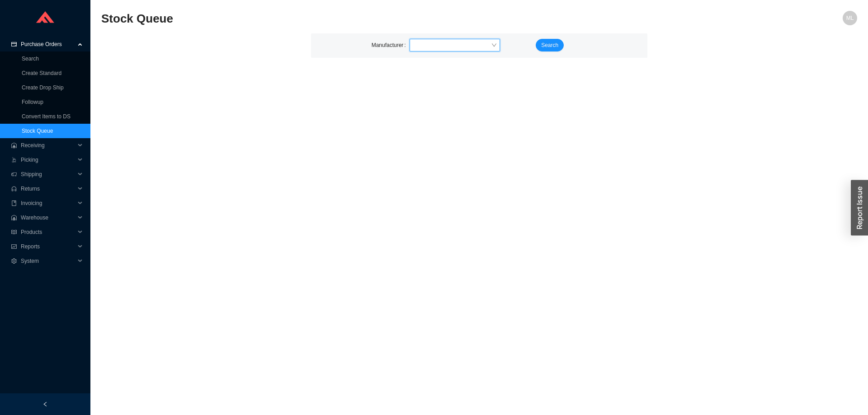 The width and height of the screenshot is (868, 415). I want to click on span: Reports, so click(48, 246).